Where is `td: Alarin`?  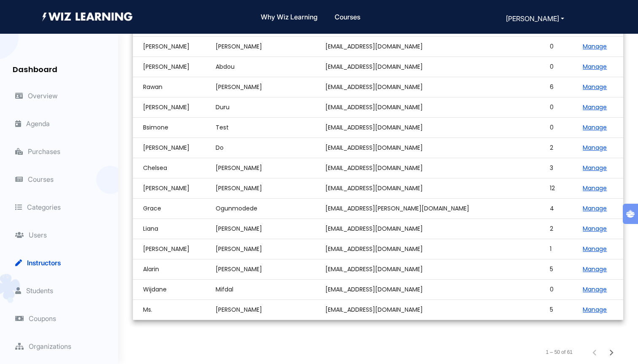
td: Alarin is located at coordinates (174, 269).